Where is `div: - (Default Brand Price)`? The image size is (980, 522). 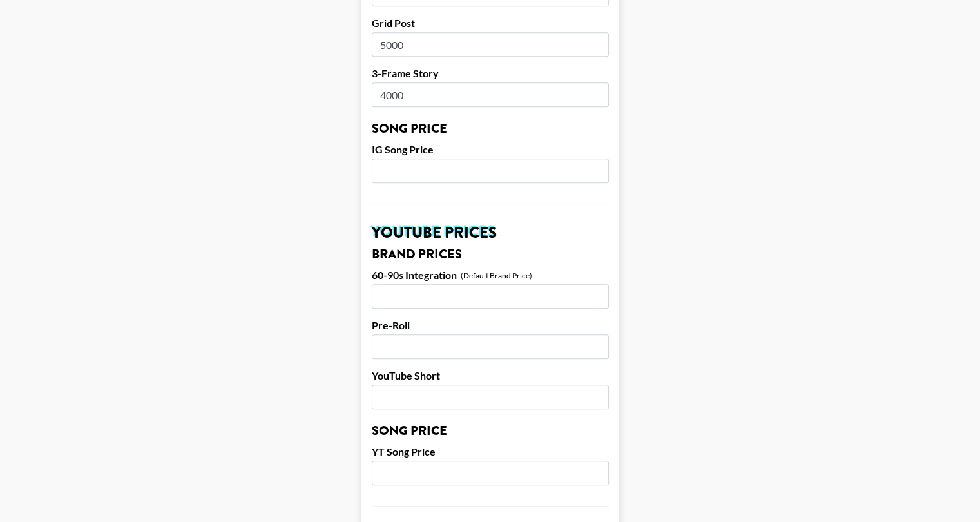
div: - (Default Brand Price) is located at coordinates (494, 275).